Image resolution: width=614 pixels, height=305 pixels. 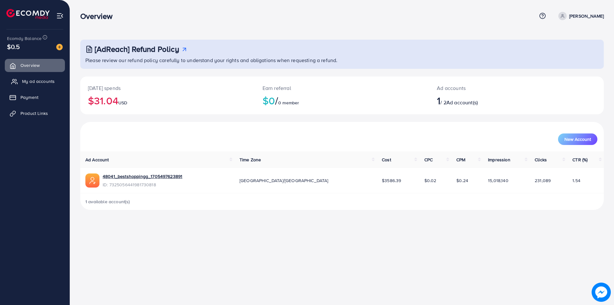 I want to click on p: Earn referral, so click(x=342, y=88).